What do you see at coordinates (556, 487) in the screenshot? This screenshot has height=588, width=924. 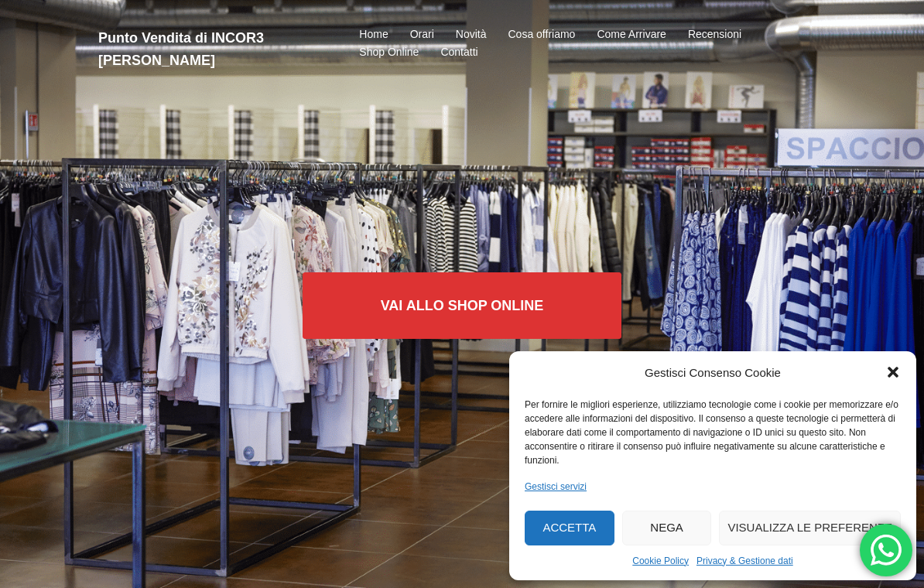 I see `a: Gestisci servizi` at bounding box center [556, 487].